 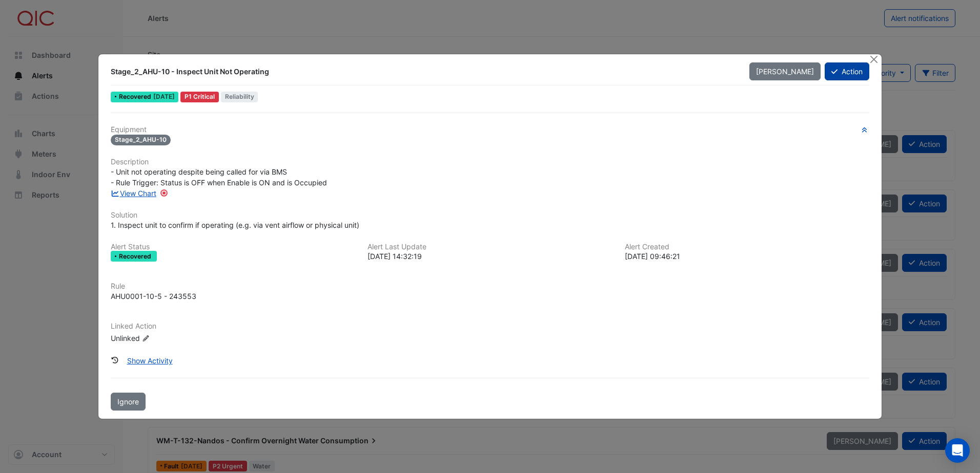 What do you see at coordinates (133, 193) in the screenshot?
I see `a: View Chart` at bounding box center [133, 193].